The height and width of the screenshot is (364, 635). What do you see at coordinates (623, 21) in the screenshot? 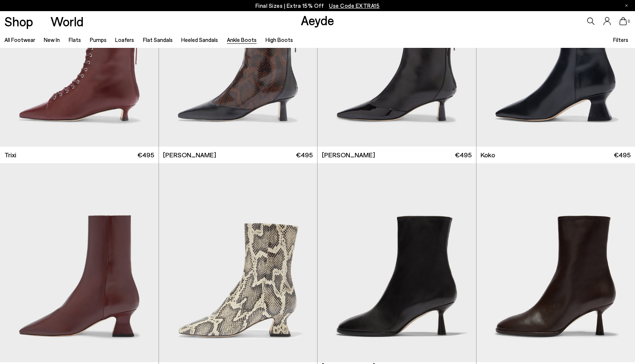
I see `a: 0` at bounding box center [623, 21].